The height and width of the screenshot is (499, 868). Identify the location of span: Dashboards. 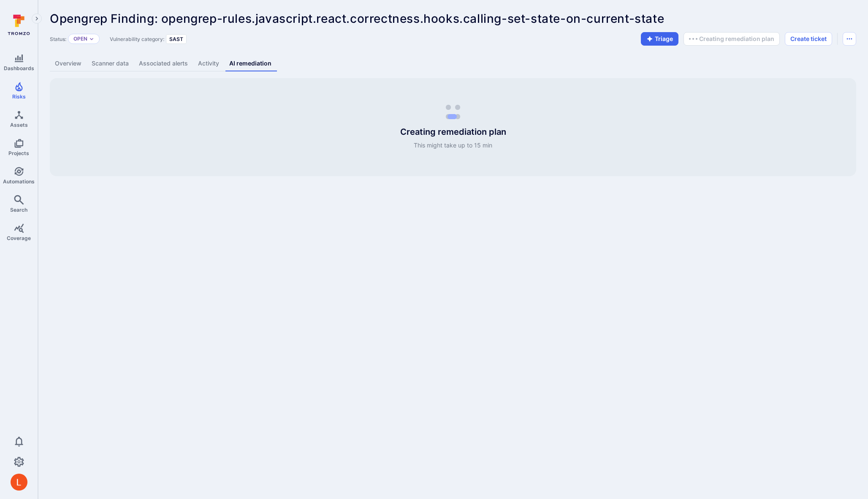
(19, 68).